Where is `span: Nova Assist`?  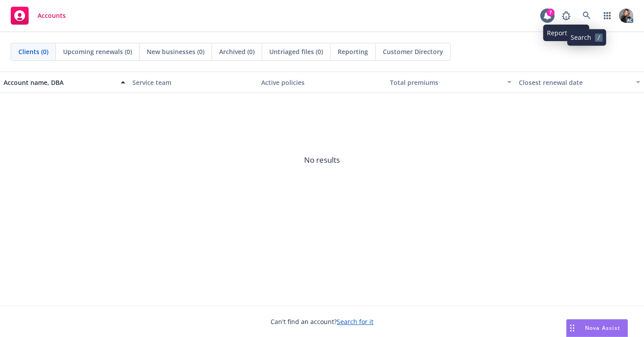
span: Nova Assist is located at coordinates (603, 328).